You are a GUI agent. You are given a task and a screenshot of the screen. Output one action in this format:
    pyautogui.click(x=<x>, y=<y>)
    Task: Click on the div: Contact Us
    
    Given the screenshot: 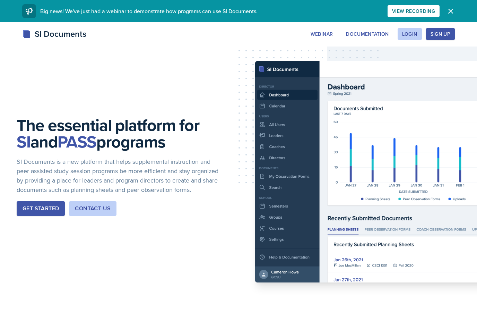 What is the action you would take?
    pyautogui.click(x=93, y=208)
    